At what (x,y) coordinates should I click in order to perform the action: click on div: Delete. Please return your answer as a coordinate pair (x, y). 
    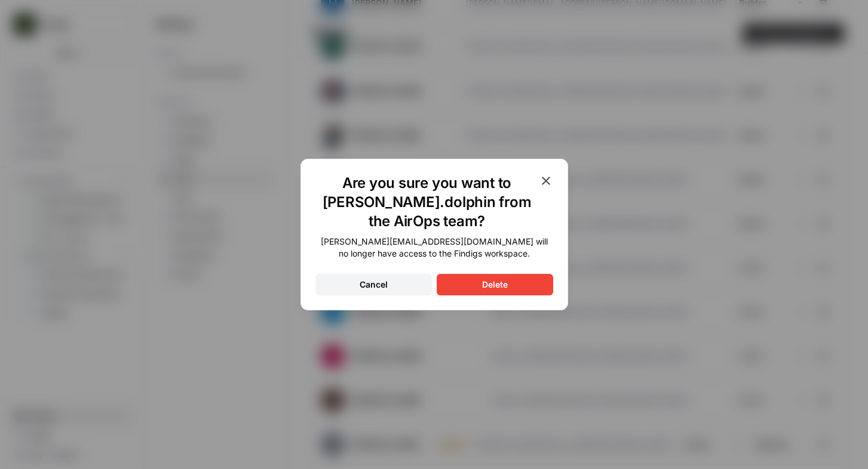
    Looking at the image, I should click on (494, 285).